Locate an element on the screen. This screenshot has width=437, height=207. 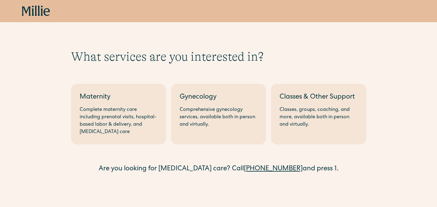
div: Classes & Other Support is located at coordinates (318, 97).